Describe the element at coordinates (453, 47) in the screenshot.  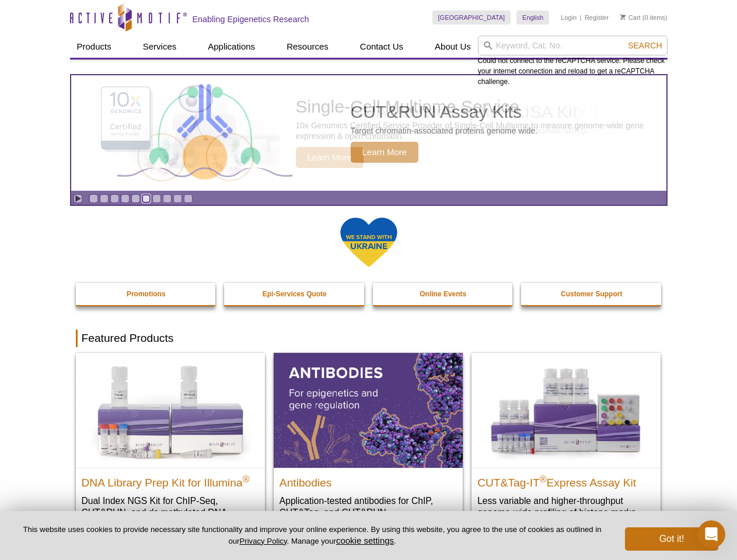
I see `a: About Us` at that location.